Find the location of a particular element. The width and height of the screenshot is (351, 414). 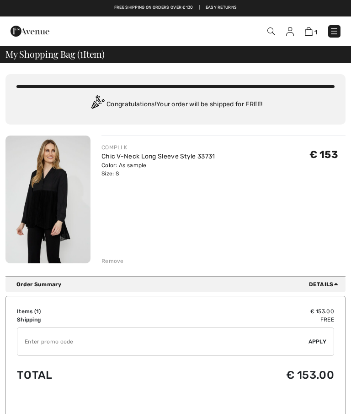

img: Chic V-Neck Long Sleeve Style 33731 is located at coordinates (48, 199).